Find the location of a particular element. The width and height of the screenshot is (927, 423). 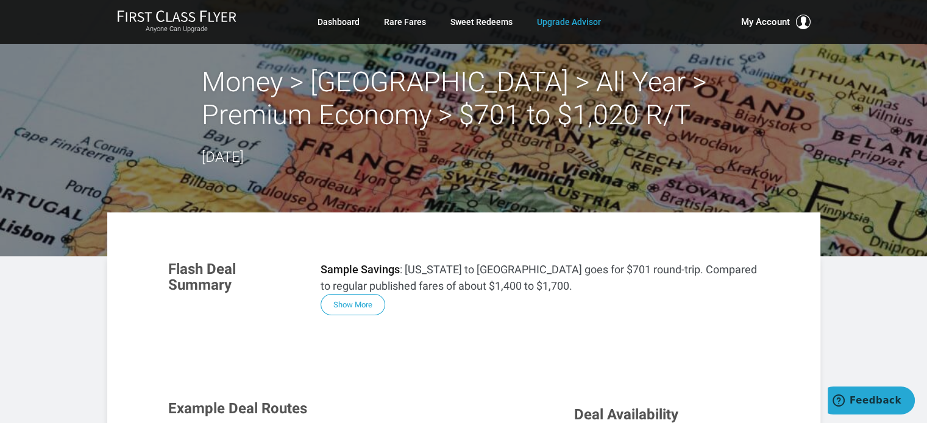

span: Example Deal Routes is located at coordinates (238, 409).